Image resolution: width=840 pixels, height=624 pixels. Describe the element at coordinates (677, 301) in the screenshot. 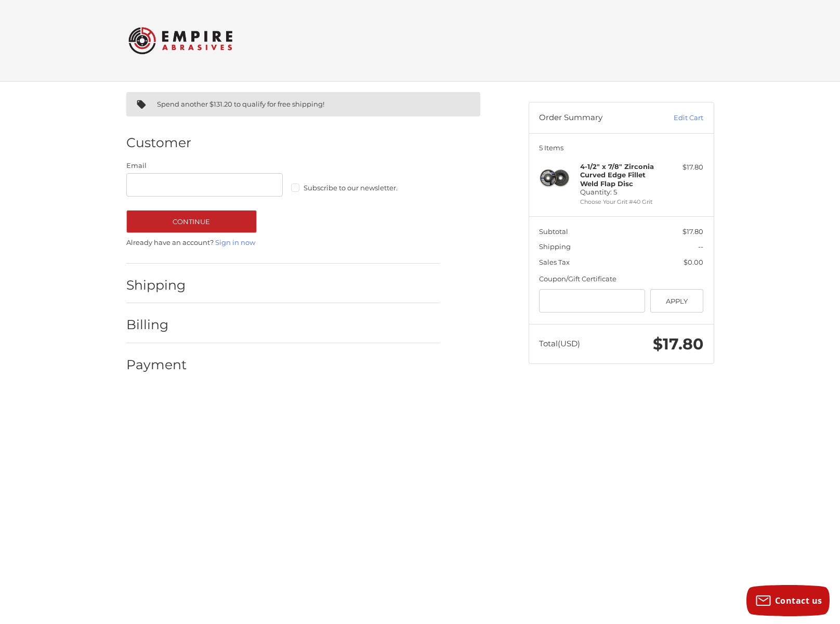

I see `button: Apply` at that location.